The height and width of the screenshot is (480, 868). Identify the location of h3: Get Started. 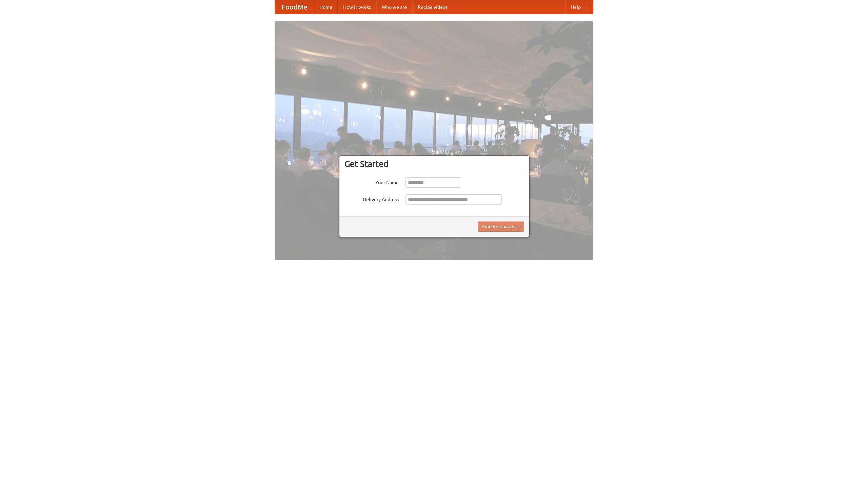
(434, 164).